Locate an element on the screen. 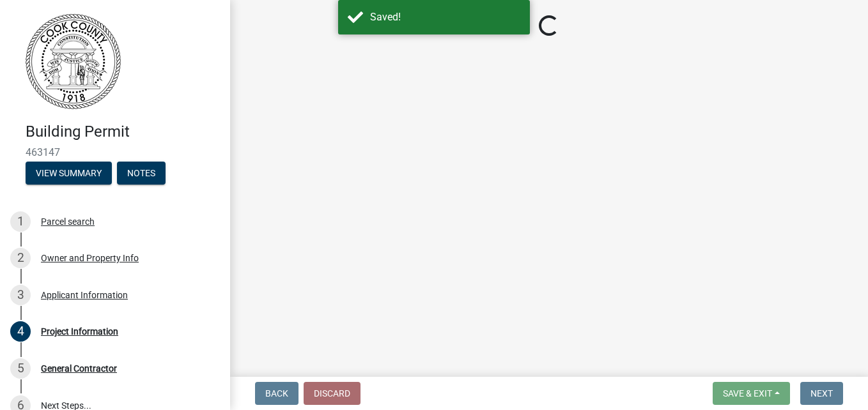  div: Project Information is located at coordinates (79, 331).